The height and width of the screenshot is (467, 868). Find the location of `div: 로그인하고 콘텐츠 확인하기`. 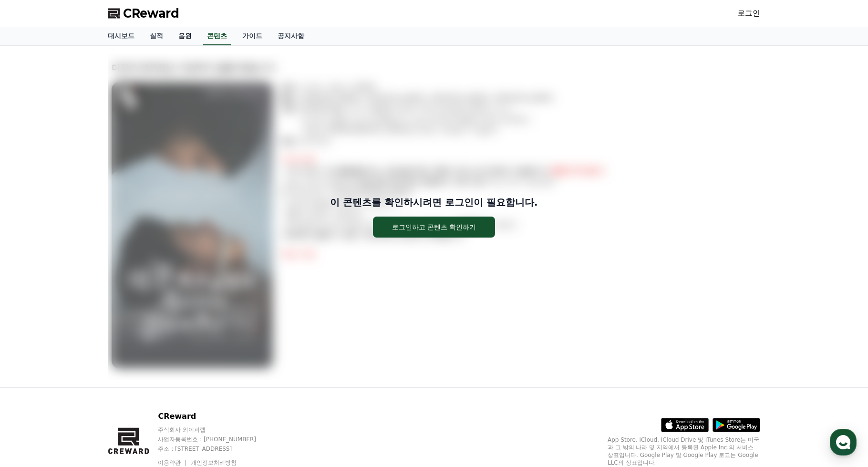

div: 로그인하고 콘텐츠 확인하기 is located at coordinates (434, 227).